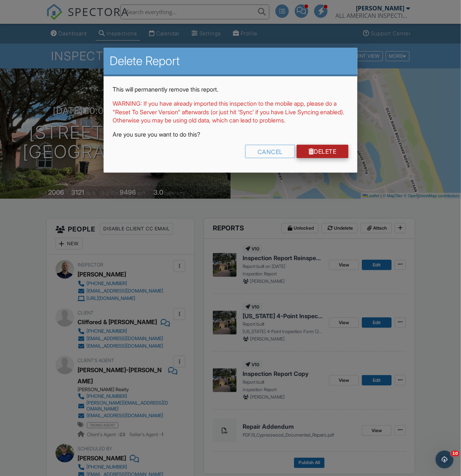 The width and height of the screenshot is (461, 476). What do you see at coordinates (230, 134) in the screenshot?
I see `p: Are you sure you want to do this?` at bounding box center [230, 134].